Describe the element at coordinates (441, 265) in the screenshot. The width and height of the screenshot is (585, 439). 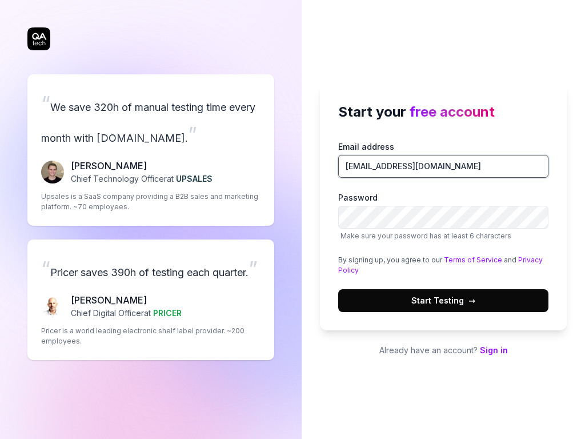
I see `a: Privacy Policy` at that location.